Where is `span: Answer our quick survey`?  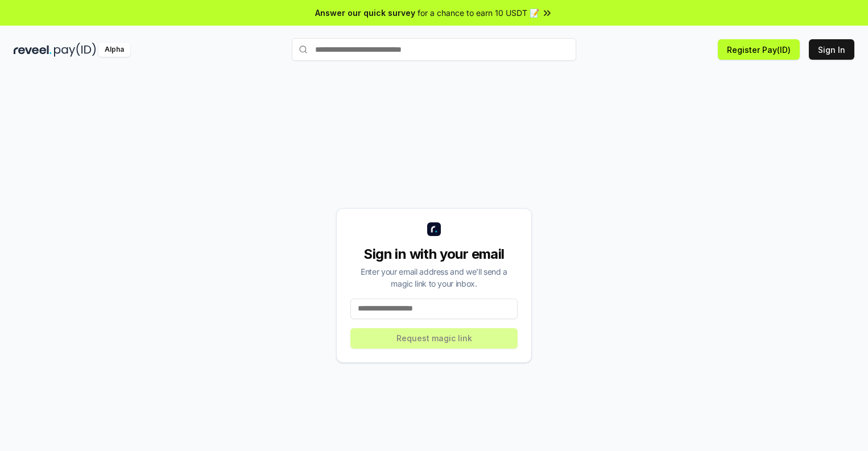 span: Answer our quick survey is located at coordinates (365, 12).